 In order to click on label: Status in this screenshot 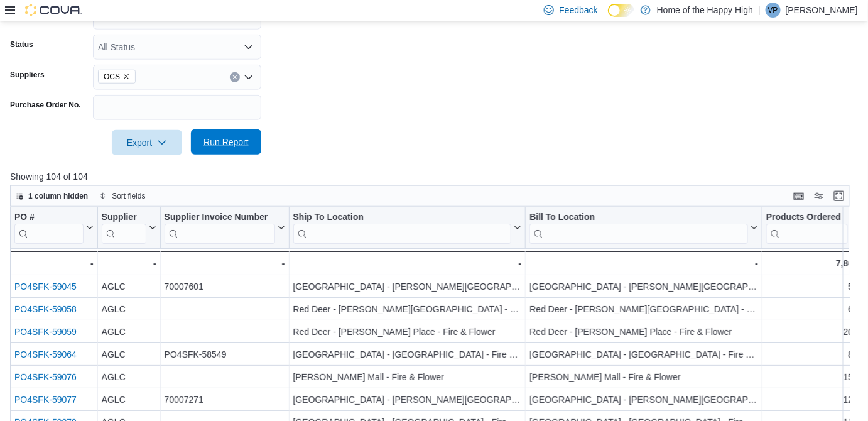, I will do `click(21, 45)`.